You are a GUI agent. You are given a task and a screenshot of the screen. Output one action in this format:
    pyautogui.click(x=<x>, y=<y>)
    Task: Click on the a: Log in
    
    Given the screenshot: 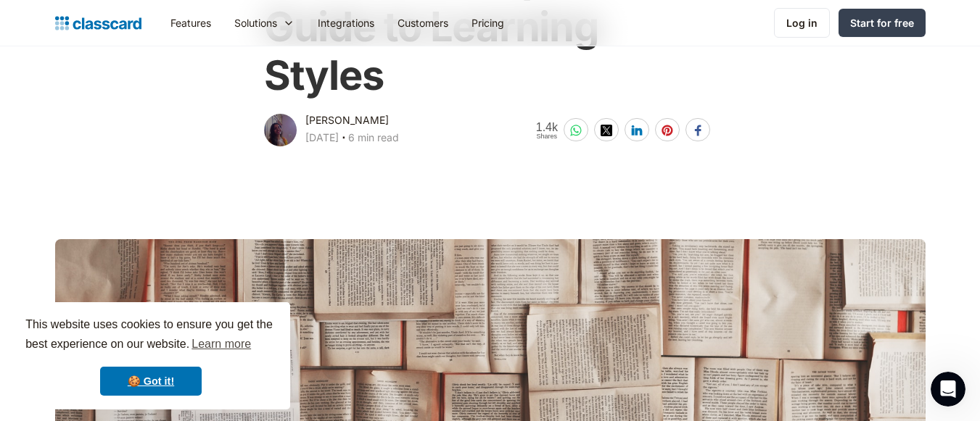 What is the action you would take?
    pyautogui.click(x=801, y=22)
    